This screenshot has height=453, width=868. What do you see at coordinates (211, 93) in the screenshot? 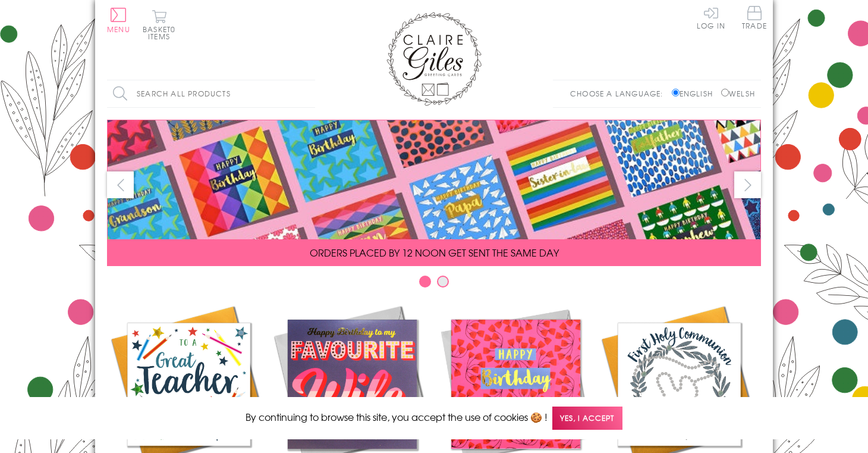
I see `input: Search all products` at bounding box center [211, 93].